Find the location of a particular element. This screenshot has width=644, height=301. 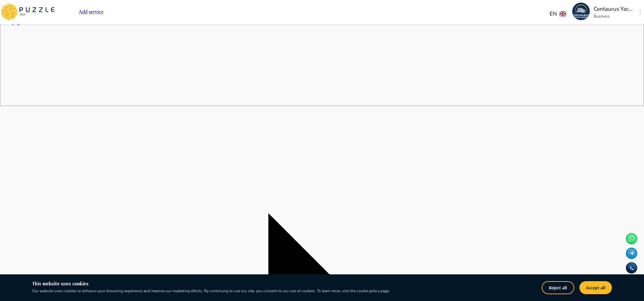

p: Add service is located at coordinates (91, 12).